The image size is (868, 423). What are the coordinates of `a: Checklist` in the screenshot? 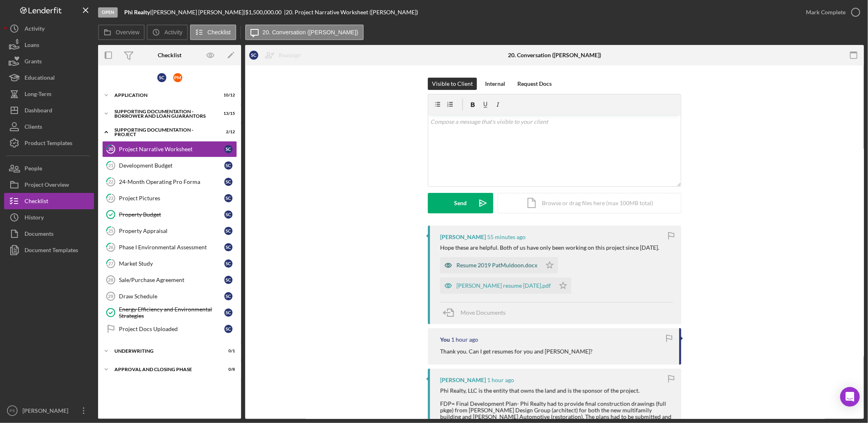 It's located at (49, 201).